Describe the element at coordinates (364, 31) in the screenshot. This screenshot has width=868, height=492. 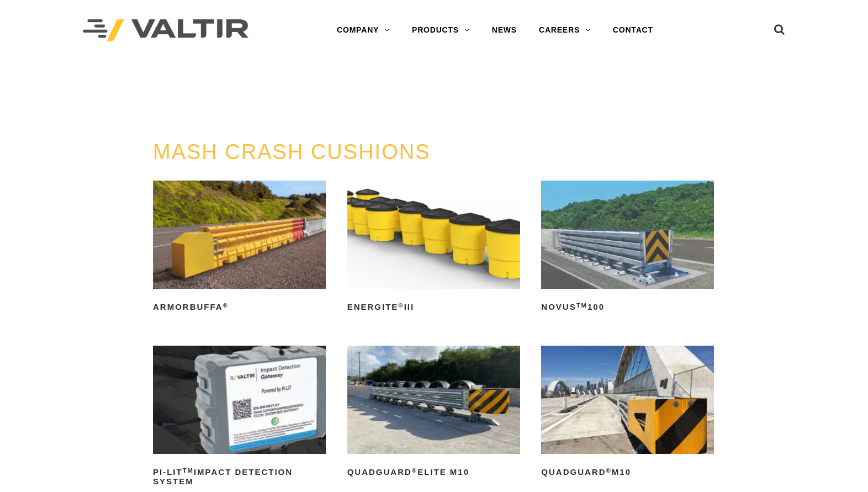
I see `a: COMPANY` at that location.